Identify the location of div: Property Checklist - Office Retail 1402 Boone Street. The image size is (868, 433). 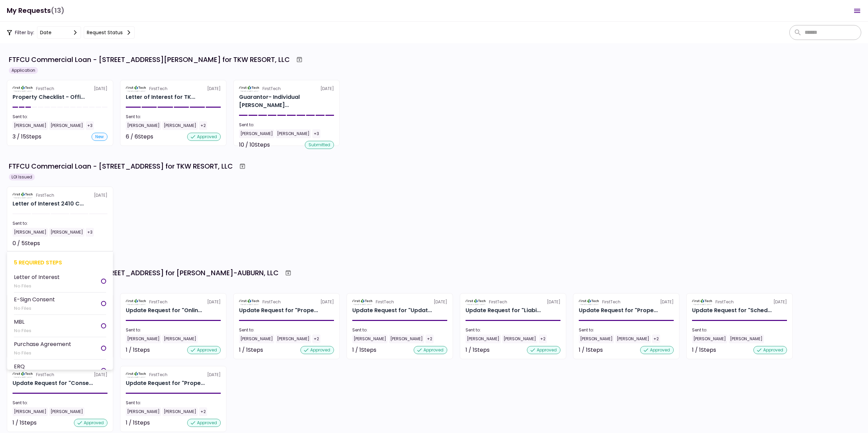
(48, 97).